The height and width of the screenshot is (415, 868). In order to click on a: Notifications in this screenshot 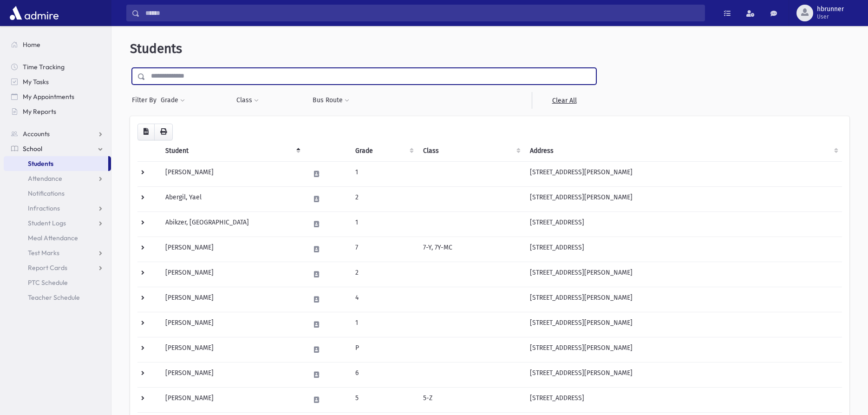, I will do `click(57, 194)`.